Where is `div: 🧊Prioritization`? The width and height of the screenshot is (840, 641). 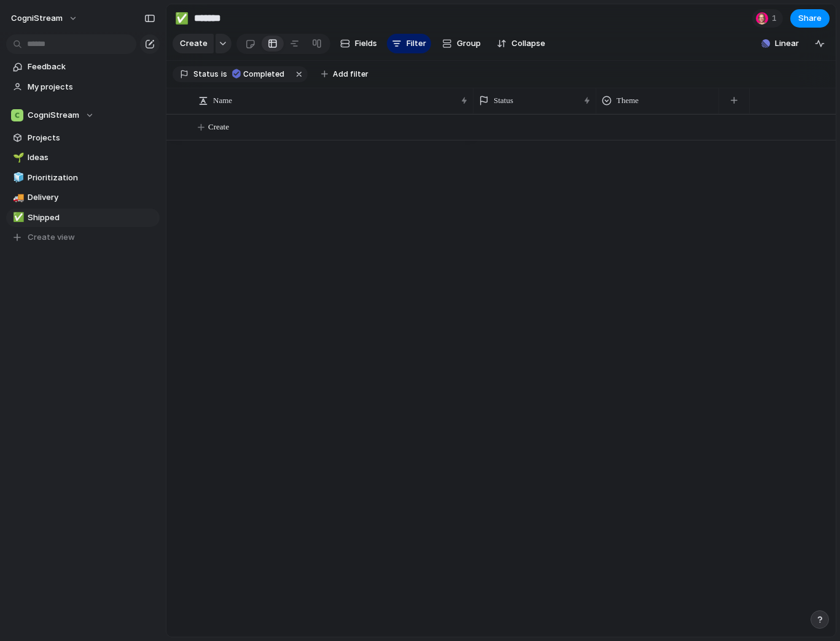
div: 🧊Prioritization is located at coordinates (83, 178).